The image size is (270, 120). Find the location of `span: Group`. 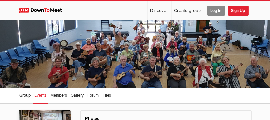

span: Group is located at coordinates (25, 95).